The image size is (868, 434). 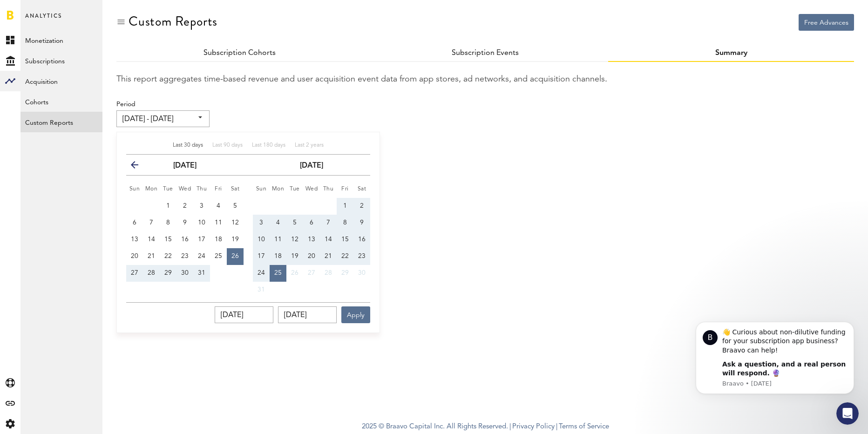 What do you see at coordinates (135, 256) in the screenshot?
I see `span: 20` at bounding box center [135, 256].